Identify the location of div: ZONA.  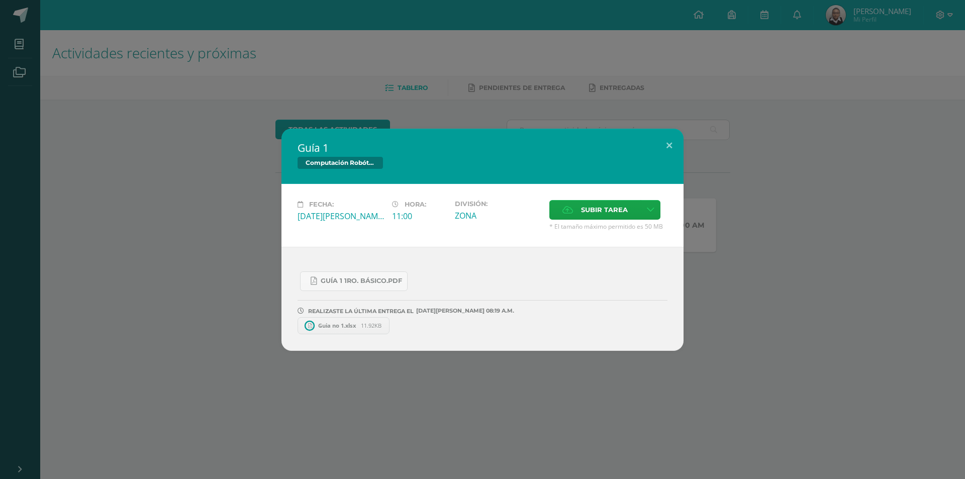
(498, 216).